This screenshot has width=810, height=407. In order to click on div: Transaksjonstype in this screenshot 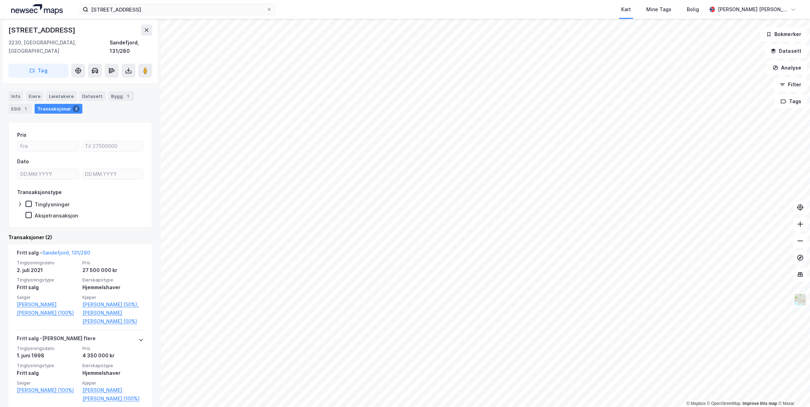, I will do `click(39, 192)`.